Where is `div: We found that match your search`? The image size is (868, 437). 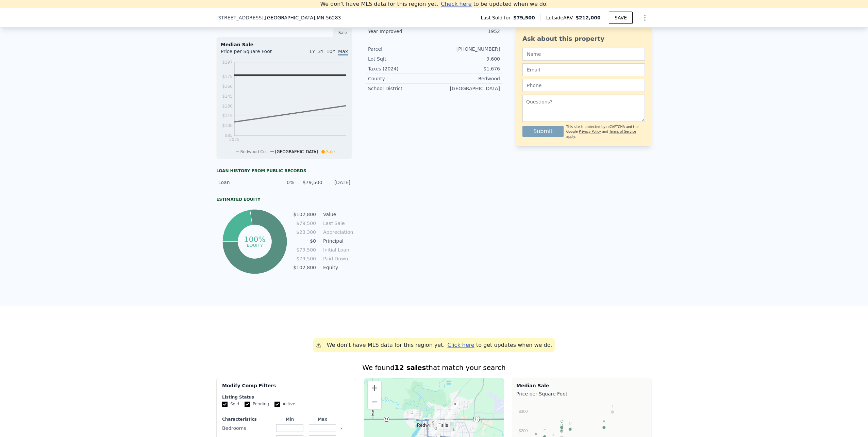
div: We found that match your search is located at coordinates (434, 367).